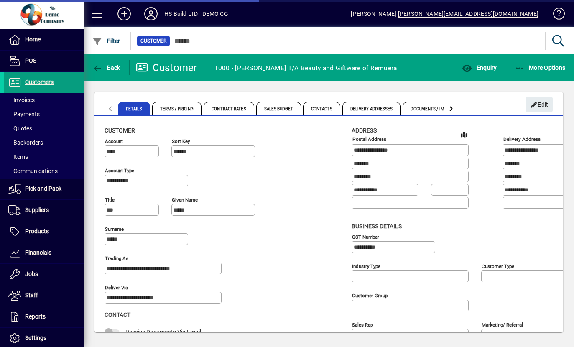 The height and width of the screenshot is (347, 574). Describe the element at coordinates (120, 171) in the screenshot. I see `mat-label: Account Type` at that location.